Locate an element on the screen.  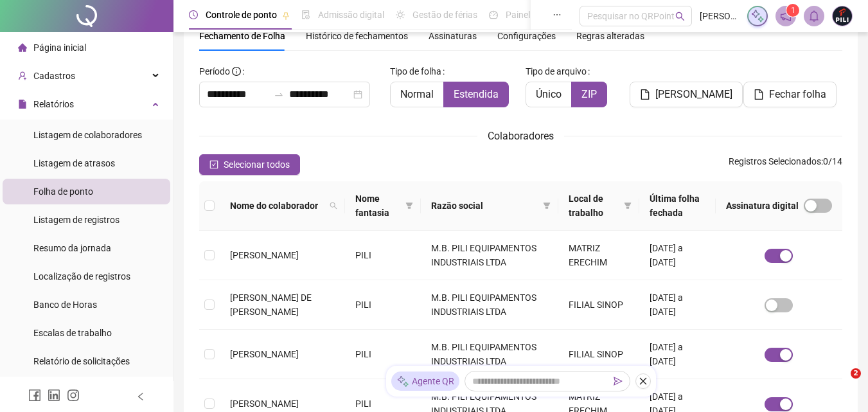
span: left is located at coordinates (141, 396).